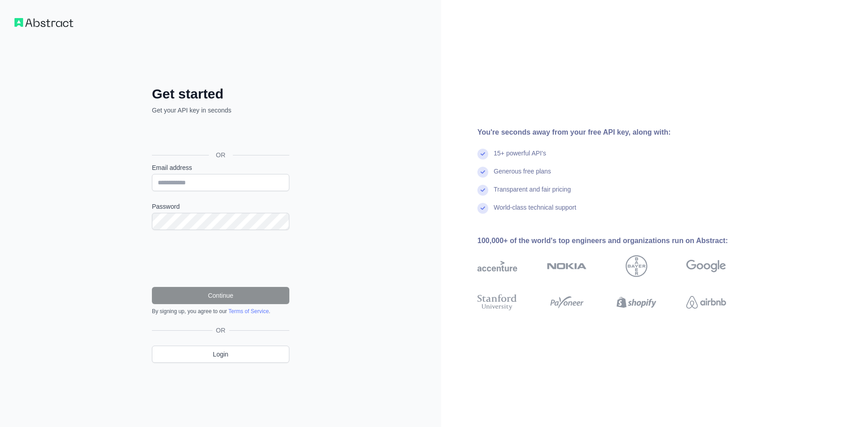 This screenshot has width=868, height=427. Describe the element at coordinates (637, 266) in the screenshot. I see `img: bayer` at that location.